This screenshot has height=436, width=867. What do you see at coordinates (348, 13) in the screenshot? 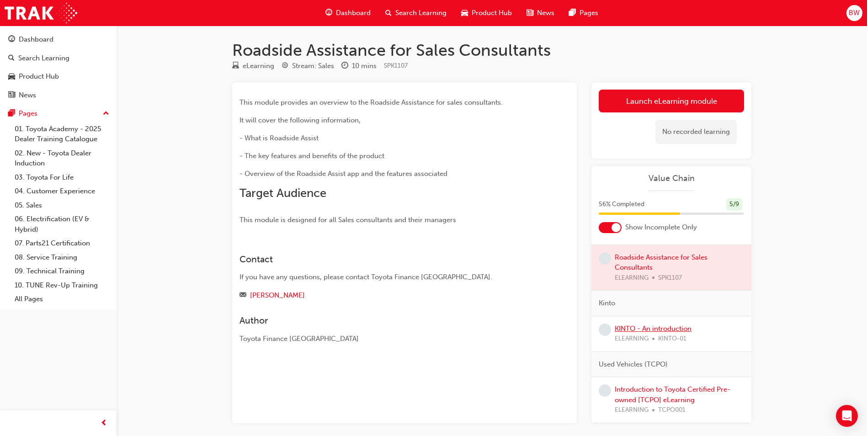
I see `a: guage-iconDashboard` at bounding box center [348, 13].